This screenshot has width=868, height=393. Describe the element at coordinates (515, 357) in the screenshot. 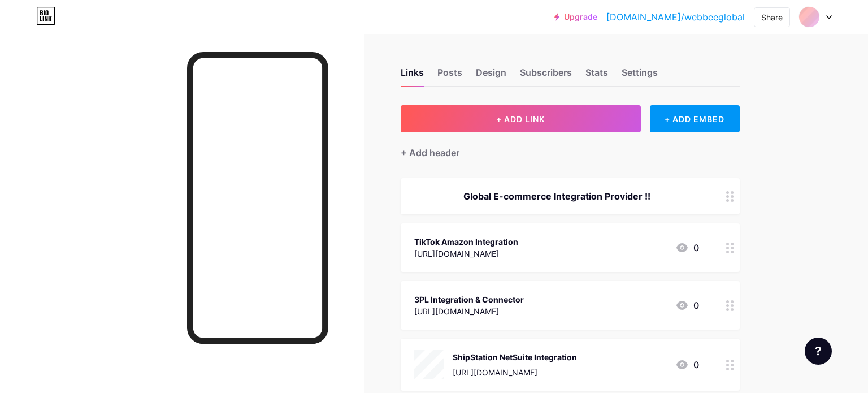

I see `div: ShipStation NetSuite Integration` at that location.